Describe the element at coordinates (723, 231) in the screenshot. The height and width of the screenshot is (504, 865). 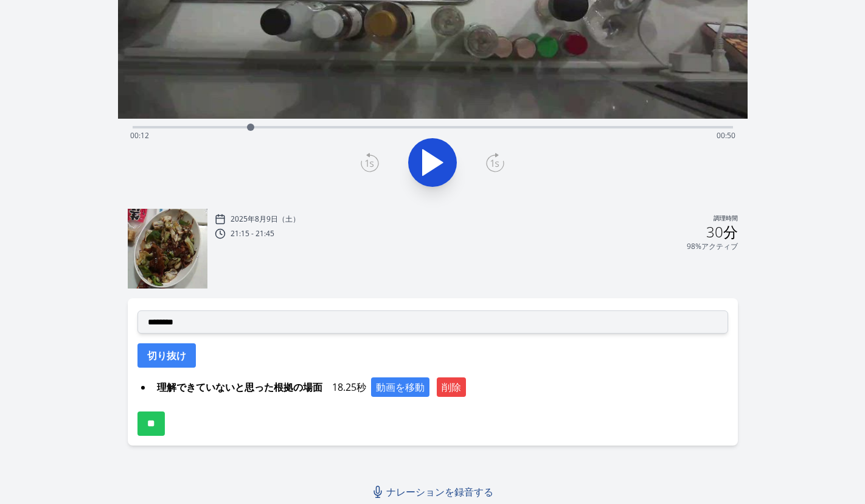
I see `font: 30分` at that location.